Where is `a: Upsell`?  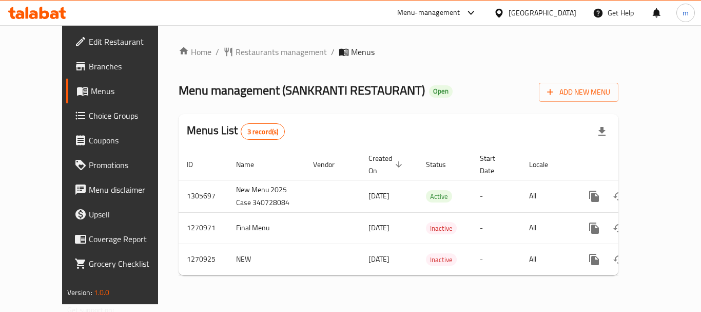 a: Upsell is located at coordinates (123, 214).